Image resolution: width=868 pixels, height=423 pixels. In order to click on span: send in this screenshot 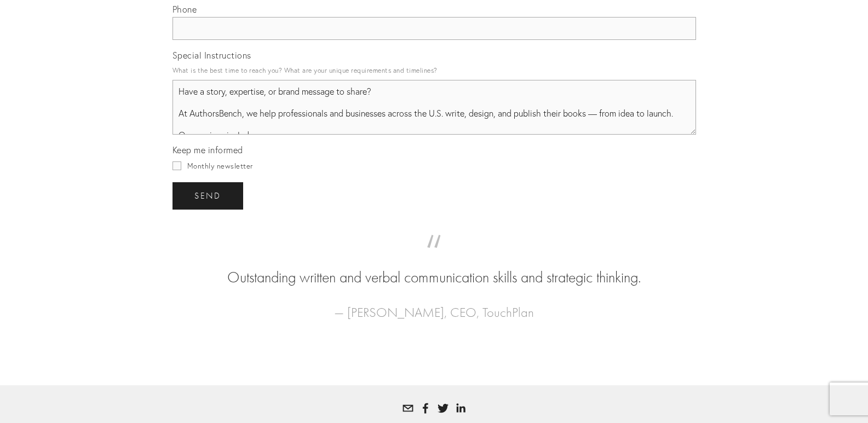, I will do `click(208, 196)`.